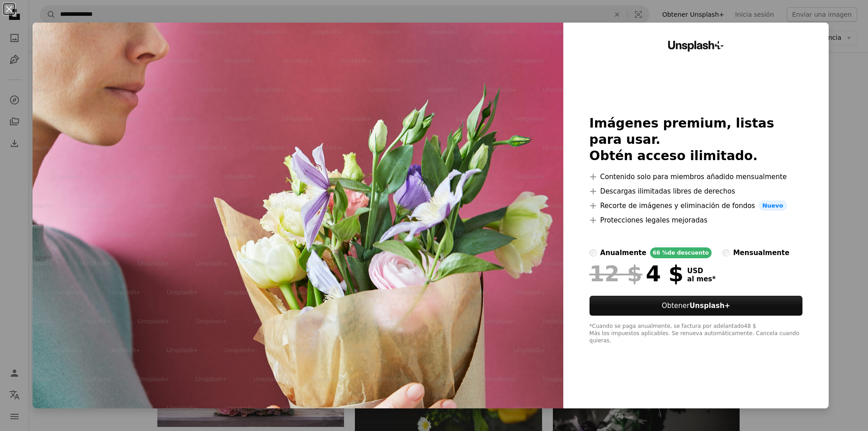 This screenshot has height=431, width=868. What do you see at coordinates (697, 334) in the screenshot?
I see `div: *Cuando se paga anualmente, se factura por adelantado 48 $ Más los impuestos aplicables. Se renue...` at bounding box center [697, 334].